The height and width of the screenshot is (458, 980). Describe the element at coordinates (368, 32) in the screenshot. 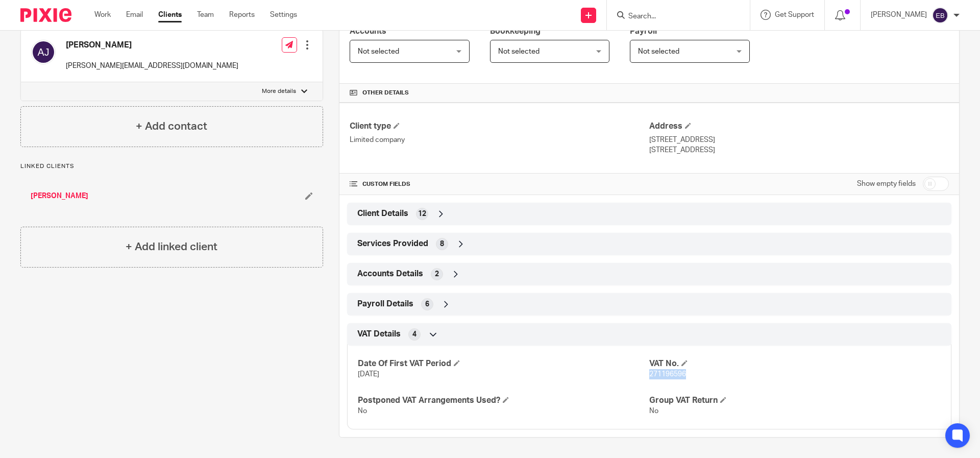

I see `span: Accounts` at that location.